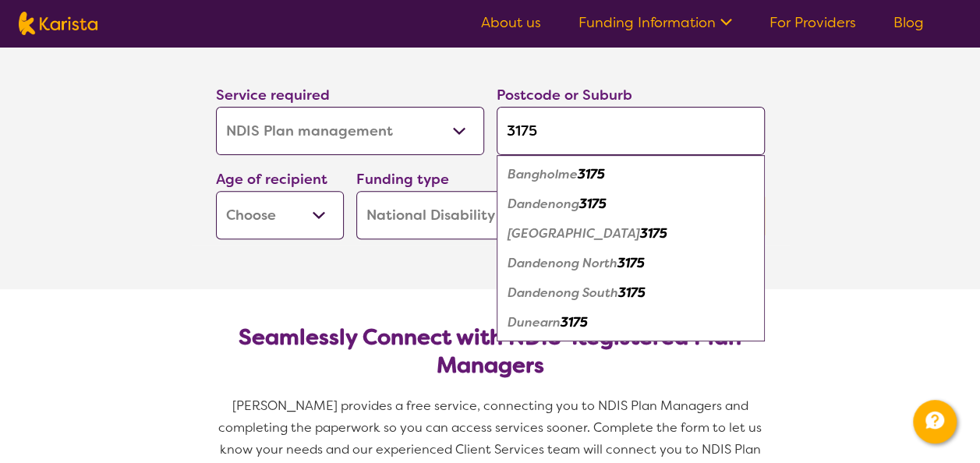  Describe the element at coordinates (655, 23) in the screenshot. I see `a: Funding Information` at that location.